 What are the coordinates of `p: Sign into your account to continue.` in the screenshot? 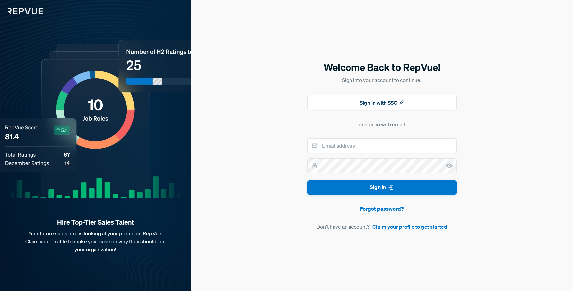 It's located at (382, 80).